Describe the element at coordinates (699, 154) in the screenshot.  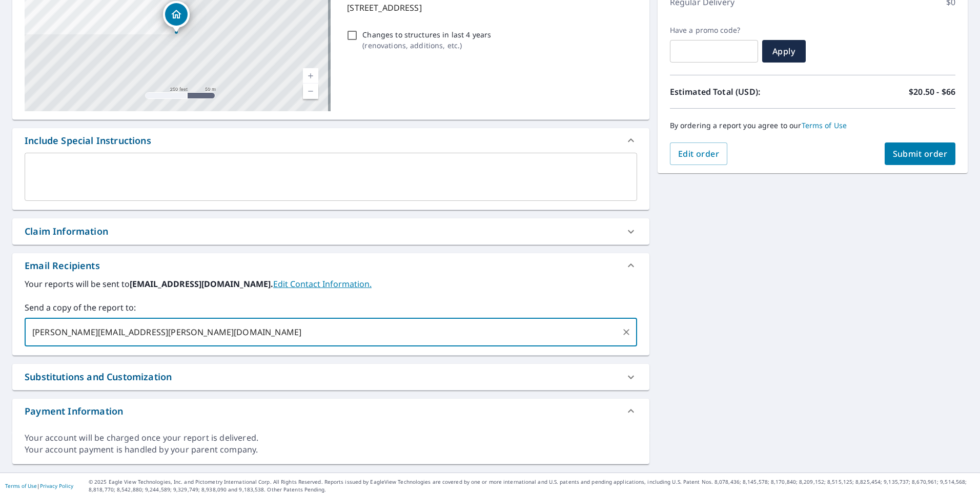
I see `span: Edit order` at that location.